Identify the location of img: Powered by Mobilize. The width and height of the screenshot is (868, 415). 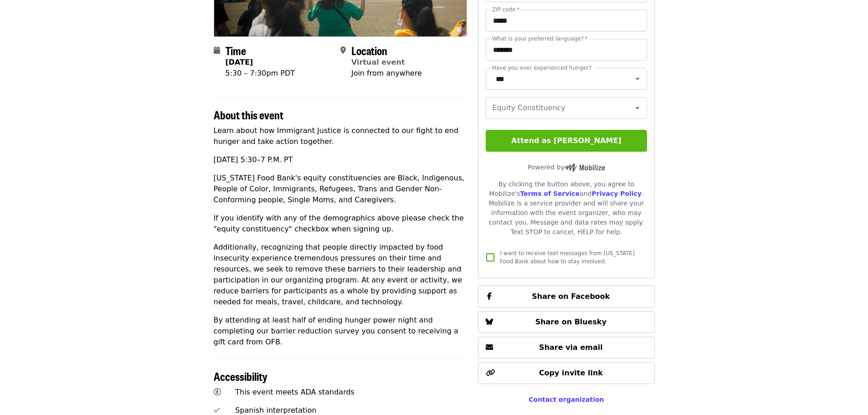
(584, 168).